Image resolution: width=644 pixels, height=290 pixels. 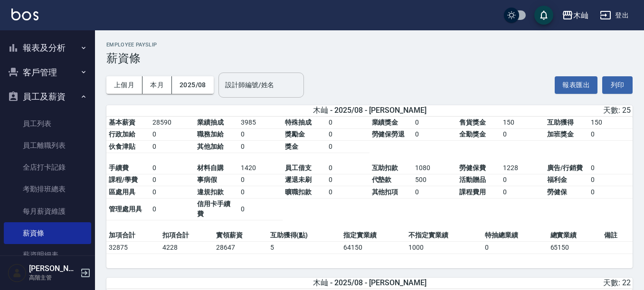 What do you see at coordinates (515, 236) in the screenshot?
I see `td: 特抽總業績` at bounding box center [515, 236].